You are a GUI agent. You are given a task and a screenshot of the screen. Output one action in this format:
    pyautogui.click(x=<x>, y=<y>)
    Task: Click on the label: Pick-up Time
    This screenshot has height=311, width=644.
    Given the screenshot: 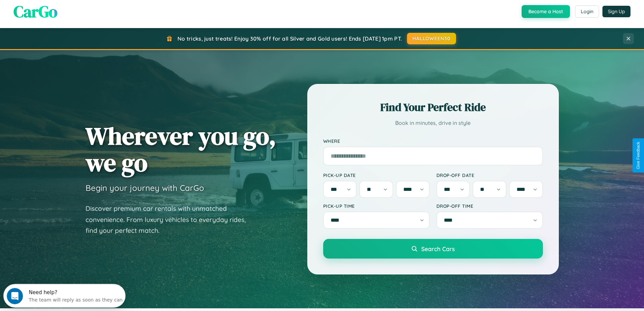 What is the action you would take?
    pyautogui.click(x=376, y=205)
    